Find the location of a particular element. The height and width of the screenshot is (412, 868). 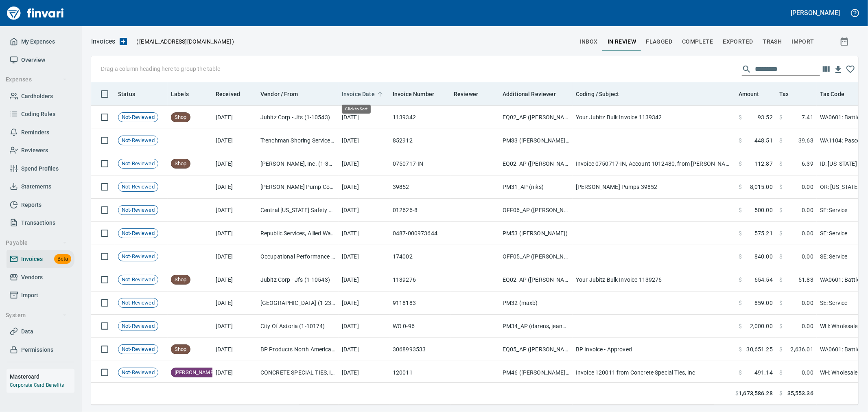

td: Jubitz Corp - Jfs (1-10543) is located at coordinates (298, 117).